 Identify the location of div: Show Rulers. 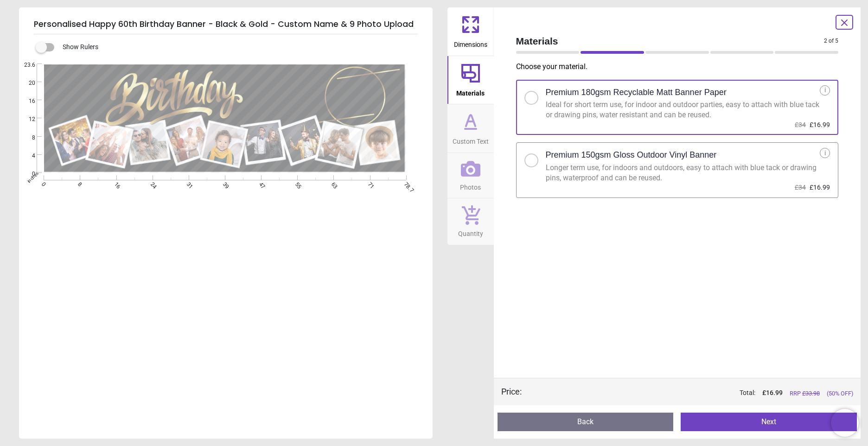
(237, 47).